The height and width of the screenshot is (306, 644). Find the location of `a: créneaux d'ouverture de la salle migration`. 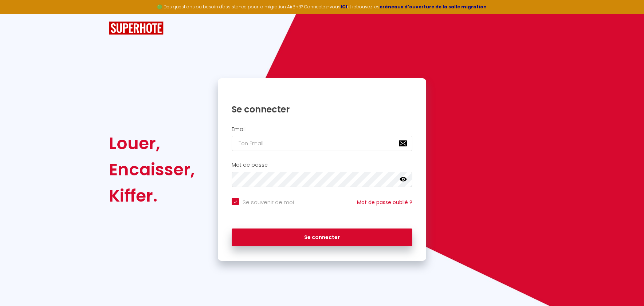

a: créneaux d'ouverture de la salle migration is located at coordinates (433, 7).